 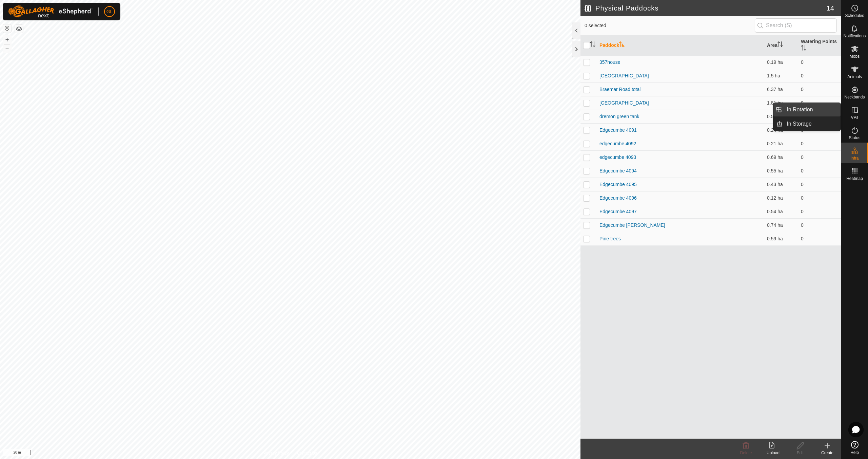 I want to click on li: In Storage, so click(x=807, y=124).